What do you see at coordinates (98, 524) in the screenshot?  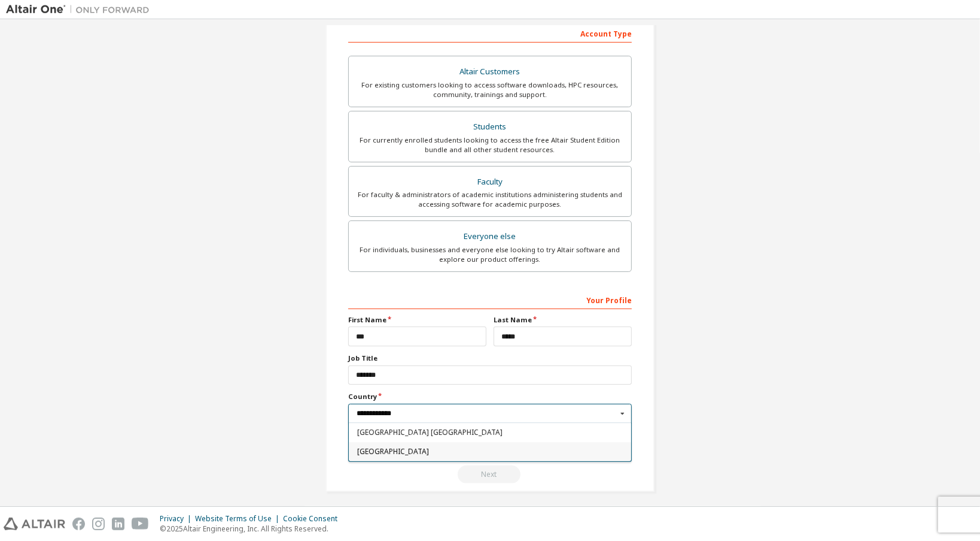 I see `img: instagram.svg` at bounding box center [98, 524].